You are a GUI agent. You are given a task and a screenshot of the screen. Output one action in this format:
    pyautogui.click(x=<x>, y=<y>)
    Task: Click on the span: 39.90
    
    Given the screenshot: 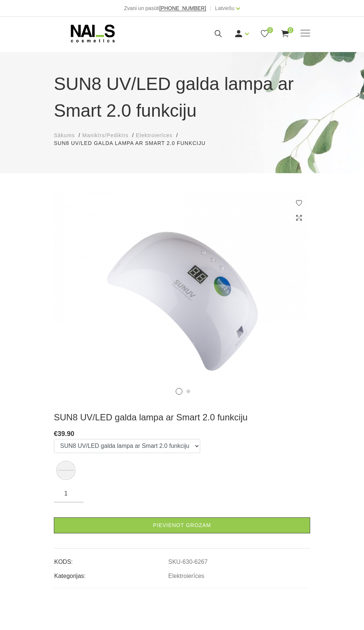 What is the action you would take?
    pyautogui.click(x=65, y=434)
    